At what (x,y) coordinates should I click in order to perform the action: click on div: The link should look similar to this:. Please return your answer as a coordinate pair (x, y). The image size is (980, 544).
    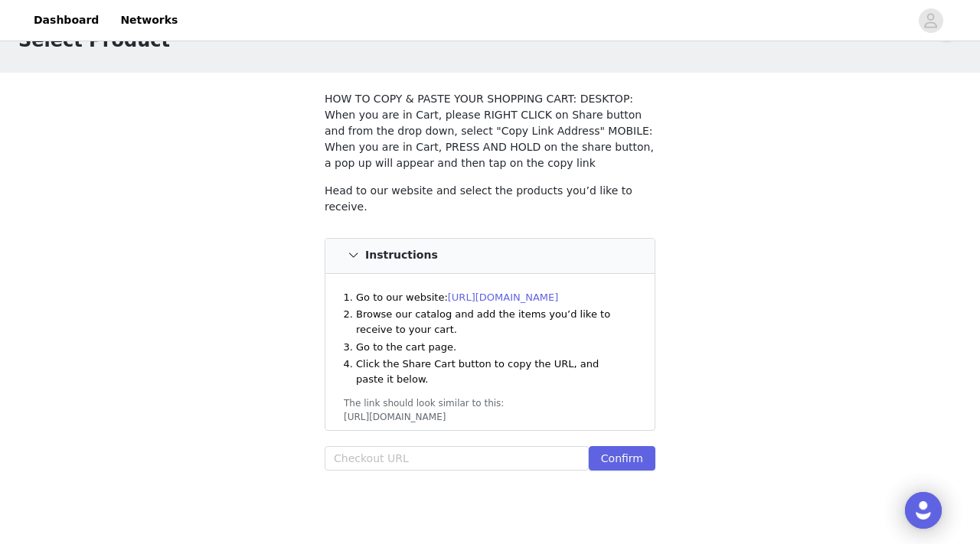
    Looking at the image, I should click on (490, 403).